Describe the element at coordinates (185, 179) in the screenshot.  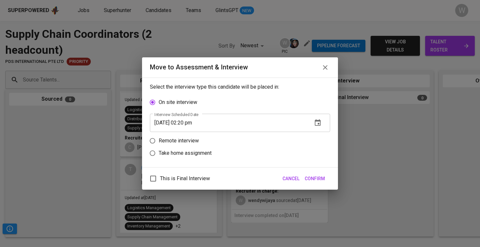
I see `span: This is Final Interview` at that location.